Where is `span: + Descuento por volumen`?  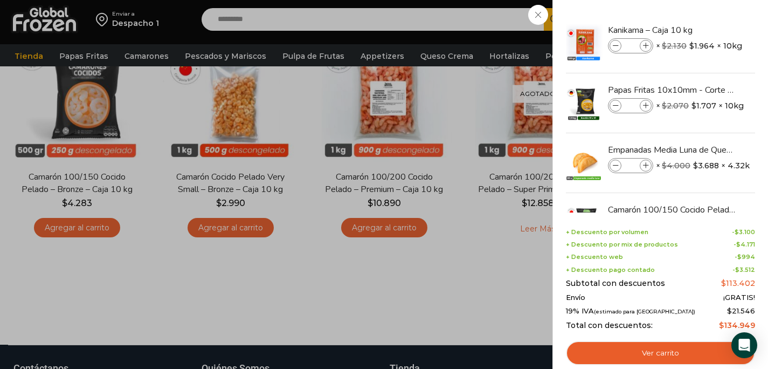
span: + Descuento por volumen is located at coordinates (607, 232).